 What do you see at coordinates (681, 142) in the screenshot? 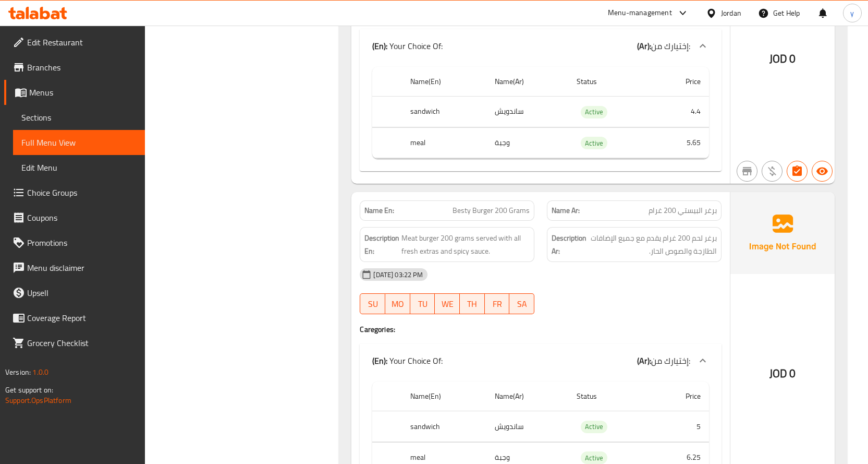
I see `td: 5.65` at bounding box center [681, 142].